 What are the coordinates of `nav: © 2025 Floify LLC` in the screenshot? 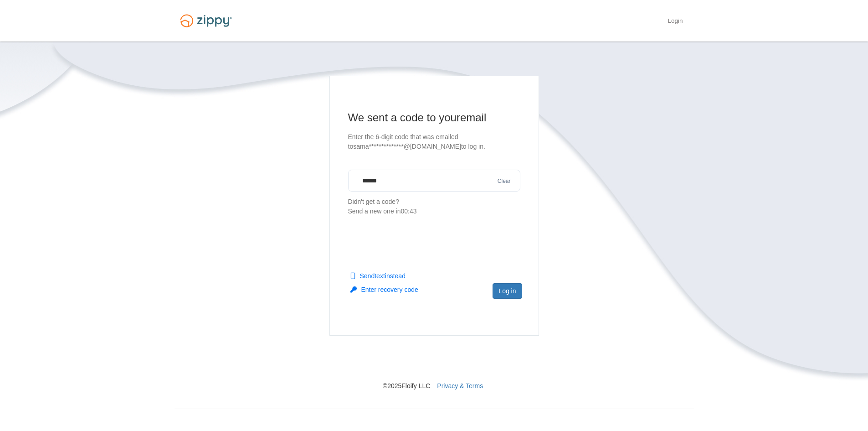 It's located at (434, 363).